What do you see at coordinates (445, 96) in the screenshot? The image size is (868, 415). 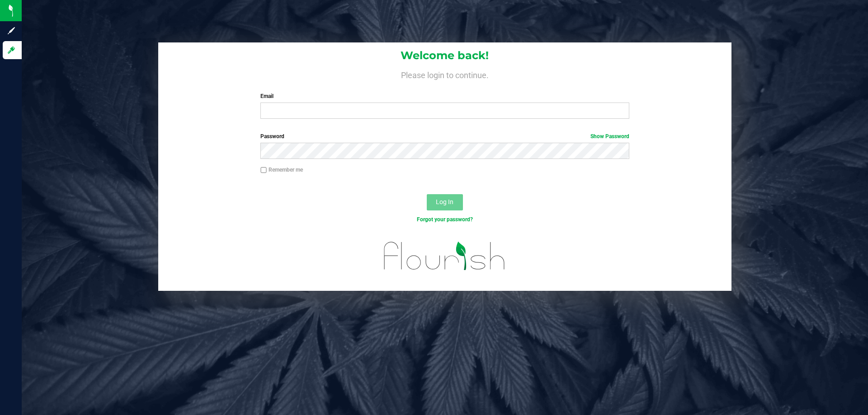 I see `label: Email` at bounding box center [445, 96].